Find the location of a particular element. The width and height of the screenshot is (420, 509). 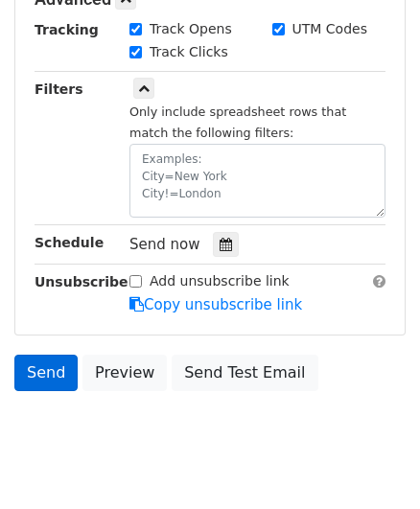

label: Add unsubscribe link is located at coordinates (219, 281).